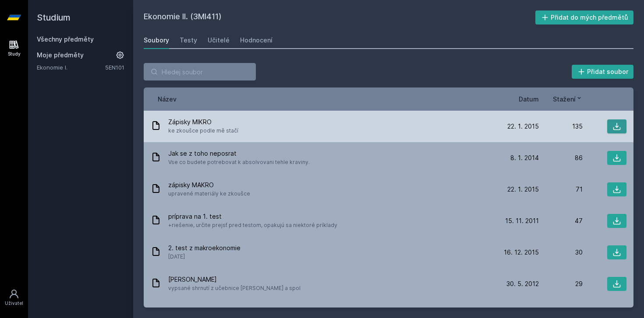 The height and width of the screenshot is (318, 644). Describe the element at coordinates (115, 67) in the screenshot. I see `a: 5EN101` at that location.